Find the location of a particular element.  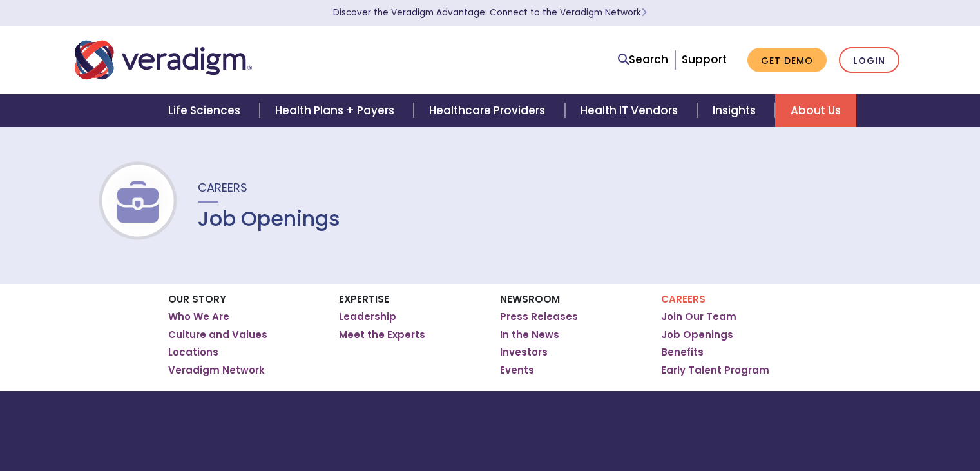

a: Leadership is located at coordinates (367, 317).